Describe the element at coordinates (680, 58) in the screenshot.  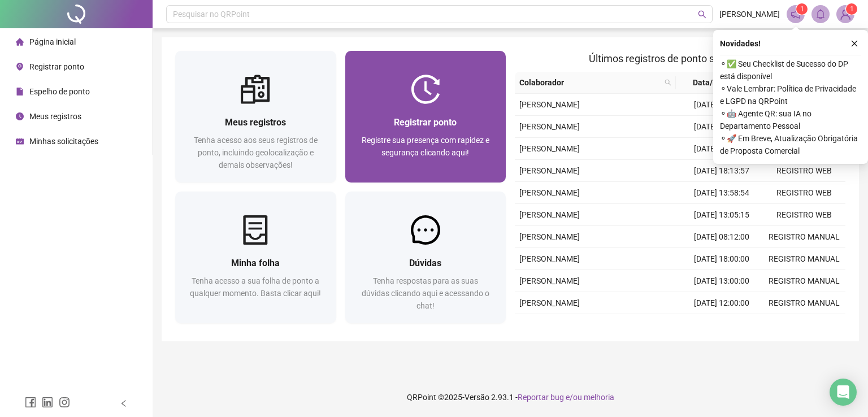
I see `span: Últimos registros de ponto sincronizados` at that location.